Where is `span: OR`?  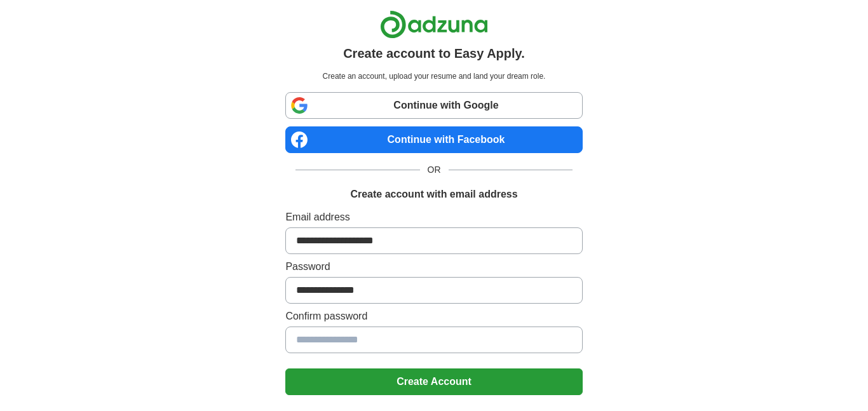 span: OR is located at coordinates (434, 170).